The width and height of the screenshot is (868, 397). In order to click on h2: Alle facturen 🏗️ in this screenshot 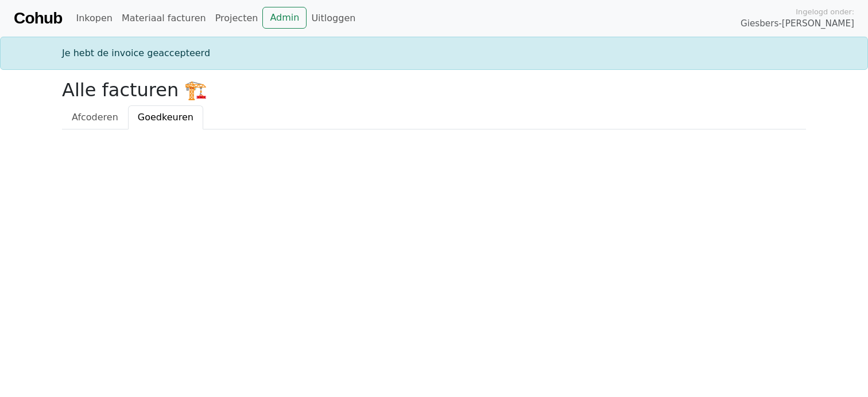, I will do `click(434, 90)`.